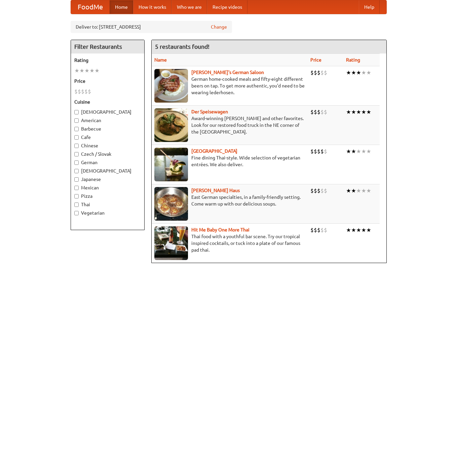 The width and height of the screenshot is (457, 476). What do you see at coordinates (230, 86) in the screenshot?
I see `p: German home-cooked meals and fifty-eight different beers on tap. To get more authentic, you'd nee...` at bounding box center [230, 86].